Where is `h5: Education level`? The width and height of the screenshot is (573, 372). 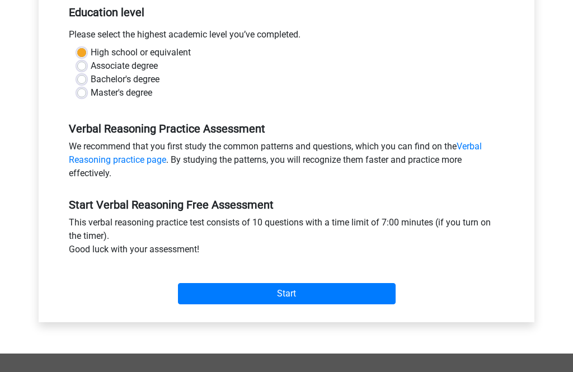
h5: Education level is located at coordinates (286, 12).